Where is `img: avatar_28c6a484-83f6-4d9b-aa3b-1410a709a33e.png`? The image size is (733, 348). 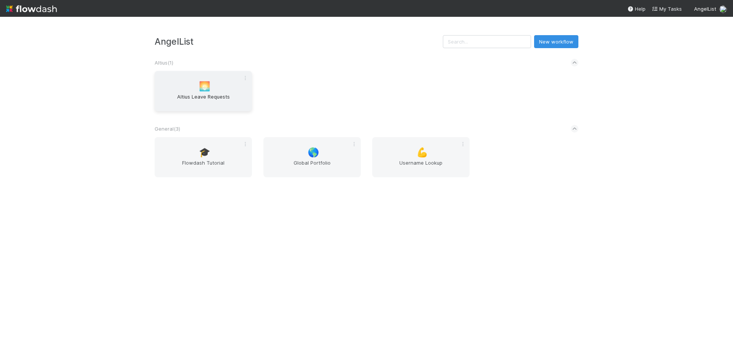 img: avatar_28c6a484-83f6-4d9b-aa3b-1410a709a33e.png is located at coordinates (723, 9).